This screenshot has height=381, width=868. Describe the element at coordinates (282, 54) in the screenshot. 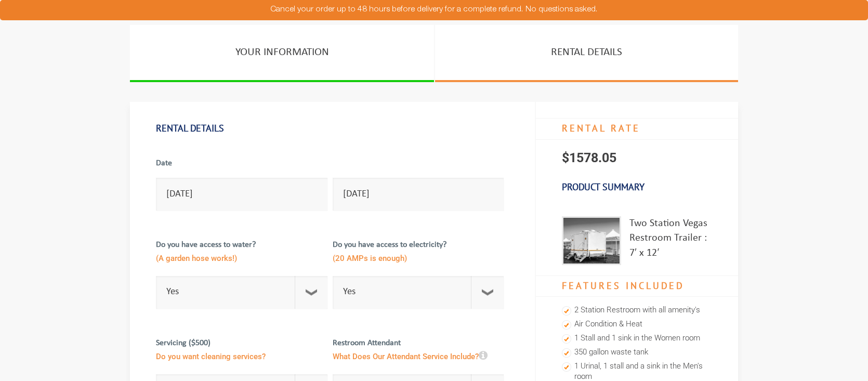

I see `a: YOUR INFORMATION` at that location.